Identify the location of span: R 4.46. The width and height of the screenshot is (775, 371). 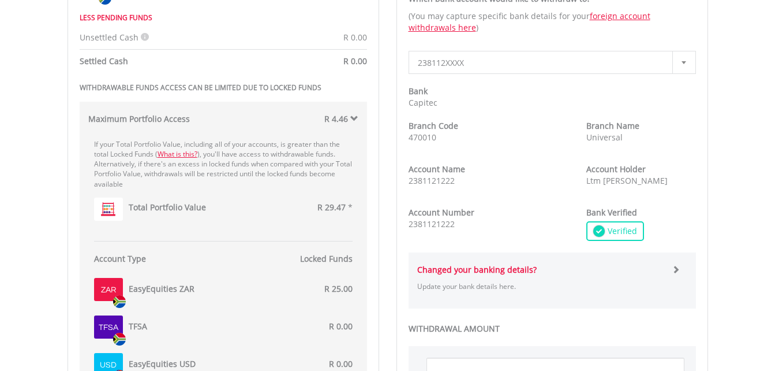
(336, 118).